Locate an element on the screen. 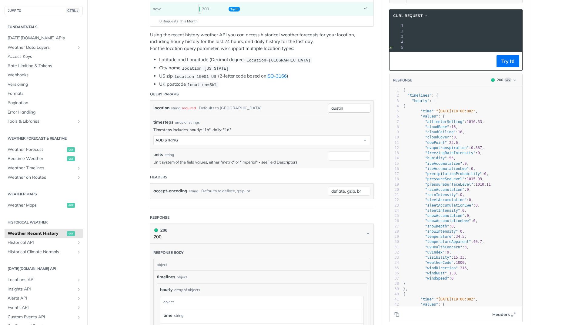 Image resolution: width=582 pixels, height=325 pixels. div: 23 is located at coordinates (394, 205).